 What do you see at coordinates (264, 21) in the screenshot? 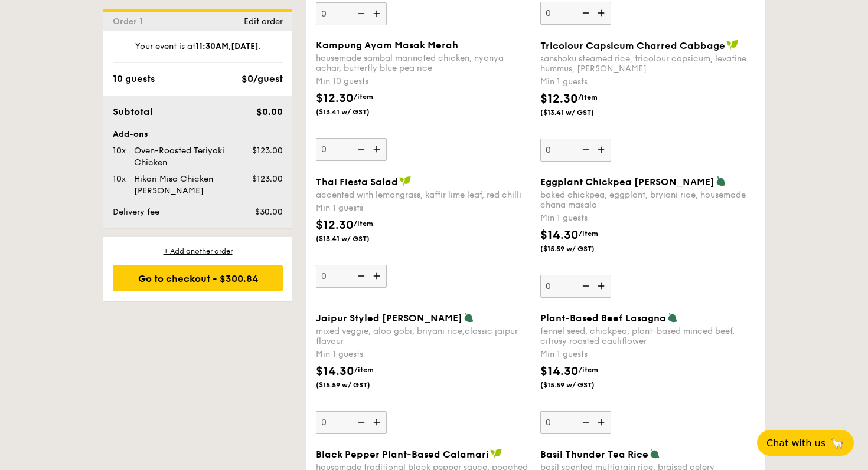
I see `span: Edit order` at bounding box center [264, 21].